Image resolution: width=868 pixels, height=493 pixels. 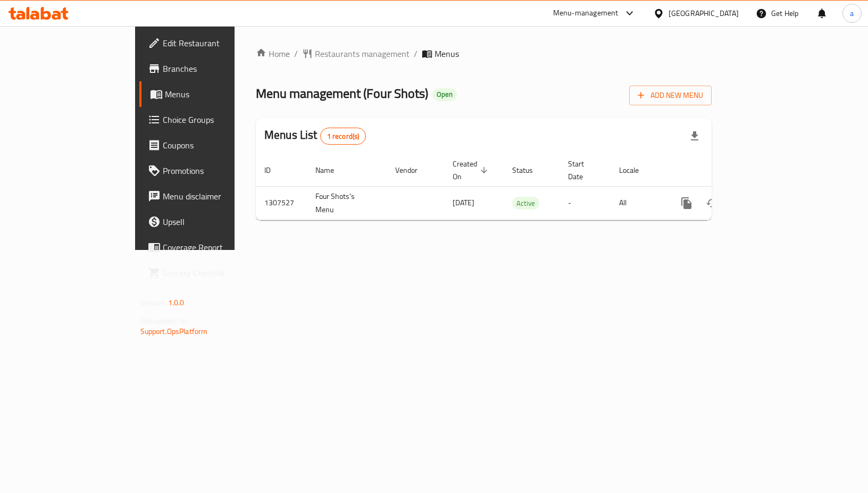 What do you see at coordinates (525, 203) in the screenshot?
I see `div: Active` at bounding box center [525, 203].